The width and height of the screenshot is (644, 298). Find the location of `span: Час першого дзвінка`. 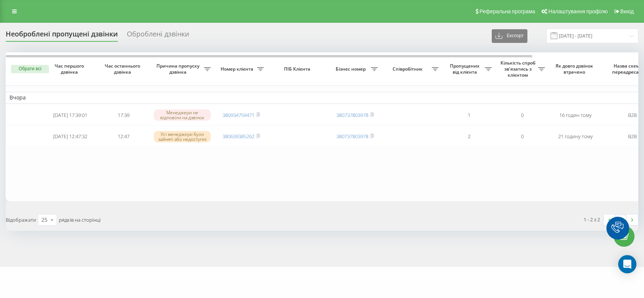

span: Час першого дзвінка is located at coordinates (70, 69).